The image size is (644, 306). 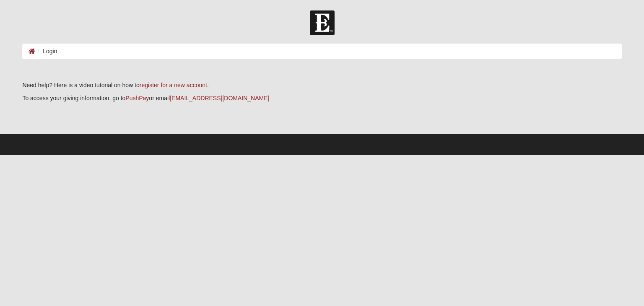 What do you see at coordinates (322, 23) in the screenshot?
I see `img: Church of Eleven22 Logo` at bounding box center [322, 23].